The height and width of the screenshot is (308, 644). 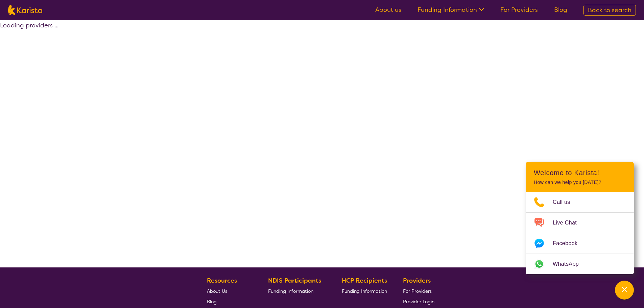 What do you see at coordinates (419, 301) in the screenshot?
I see `span: Provider Login` at bounding box center [419, 301].